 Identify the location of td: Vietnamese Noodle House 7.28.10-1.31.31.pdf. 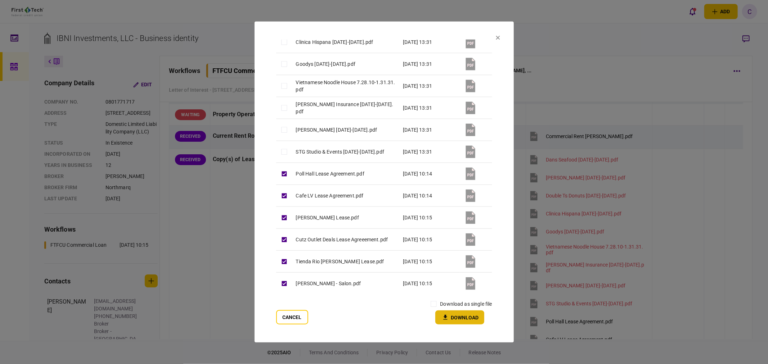
(346, 86).